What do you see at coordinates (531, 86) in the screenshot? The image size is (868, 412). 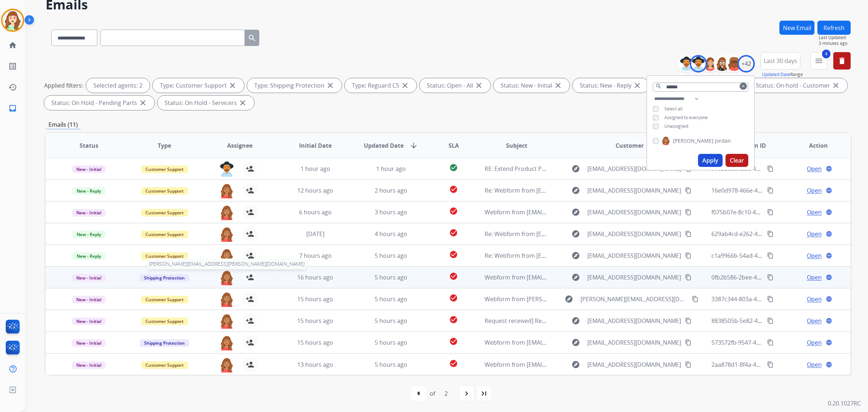 I see `div: Status: New - Initial` at bounding box center [531, 86].